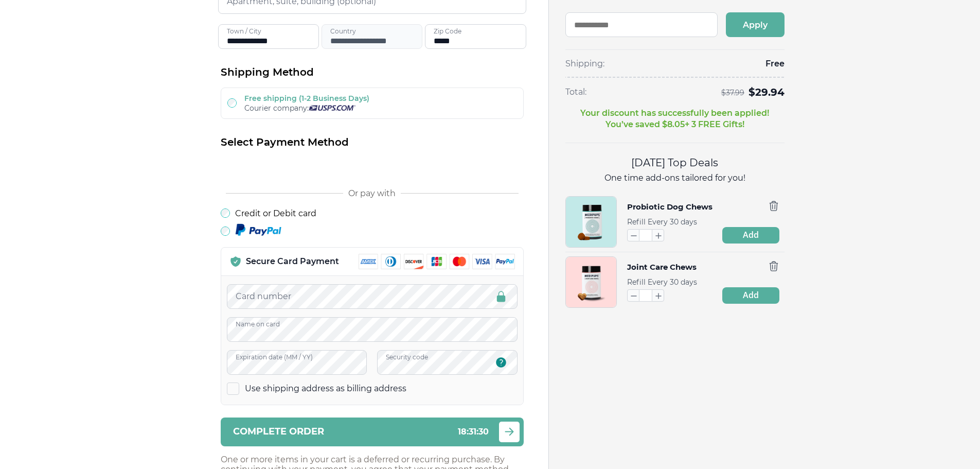  I want to click on span: $ 37.99, so click(733, 92).